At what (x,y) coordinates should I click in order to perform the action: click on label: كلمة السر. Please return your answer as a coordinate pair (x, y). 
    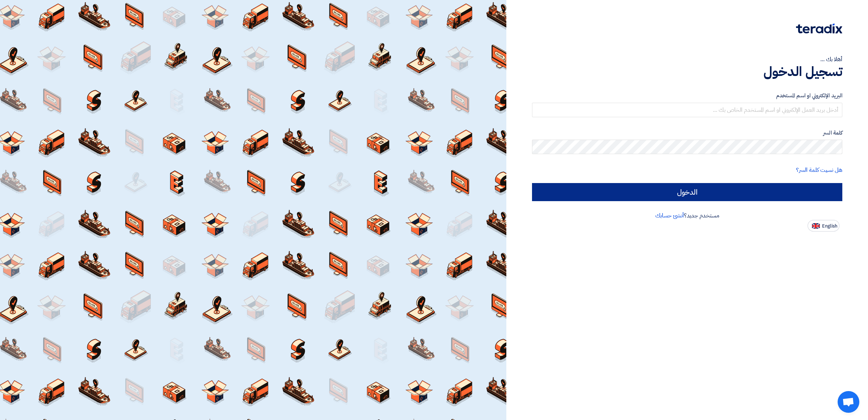
    Looking at the image, I should click on (687, 133).